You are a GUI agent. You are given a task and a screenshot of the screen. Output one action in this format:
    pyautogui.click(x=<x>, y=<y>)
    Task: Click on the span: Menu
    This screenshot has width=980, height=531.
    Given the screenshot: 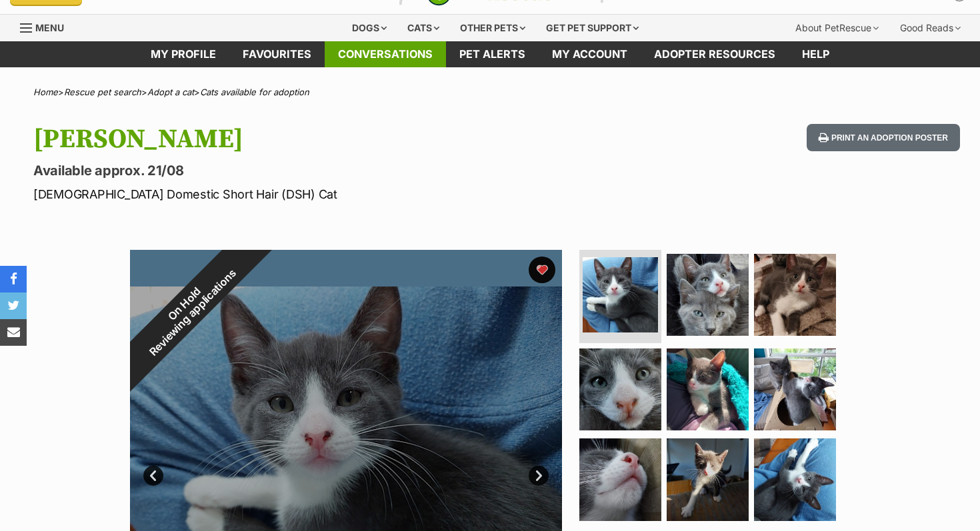 What is the action you would take?
    pyautogui.click(x=50, y=27)
    